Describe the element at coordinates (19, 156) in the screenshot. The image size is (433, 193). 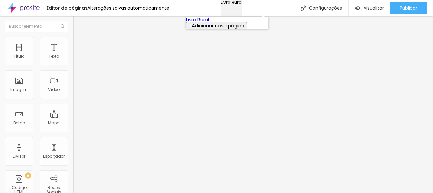
I see `font: Divisor` at that location.